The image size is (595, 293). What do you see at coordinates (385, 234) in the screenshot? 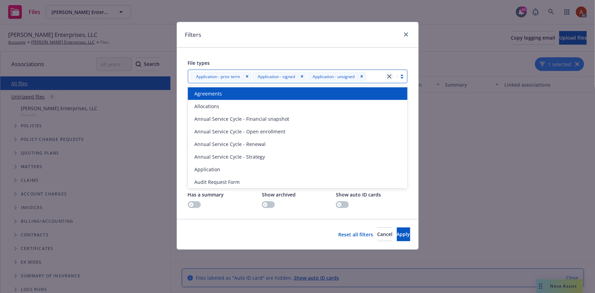
I see `button: Cancel` at bounding box center [385, 234].